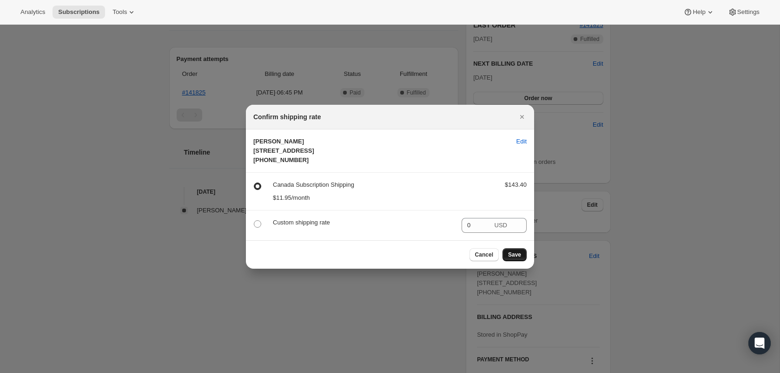 The width and height of the screenshot is (780, 373). What do you see at coordinates (749, 12) in the screenshot?
I see `span: Settings` at bounding box center [749, 12].